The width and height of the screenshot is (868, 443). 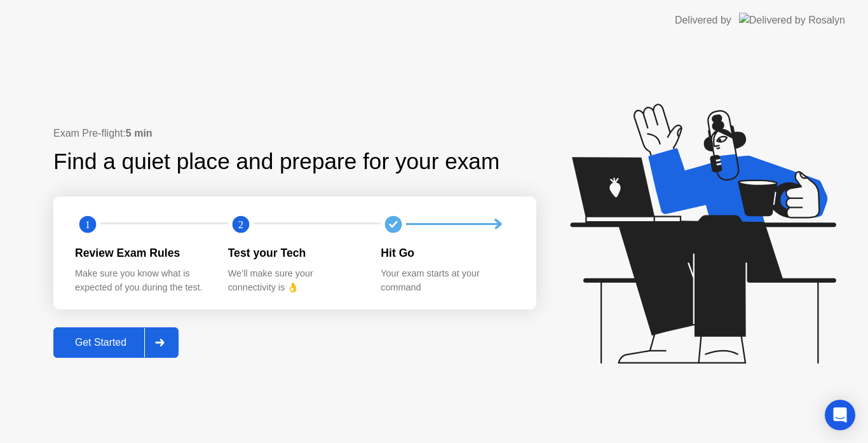 I want to click on button: Get Started, so click(x=116, y=343).